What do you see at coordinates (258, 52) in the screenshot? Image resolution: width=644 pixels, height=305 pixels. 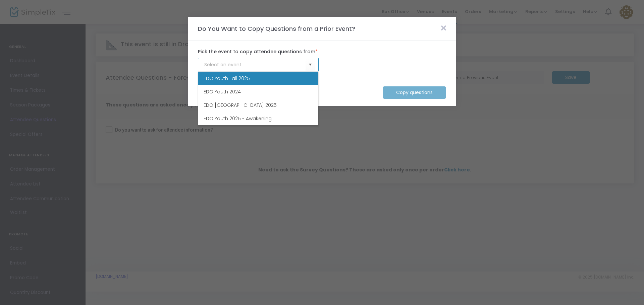 I see `label: Pick the event to copy attendee questions from` at bounding box center [258, 52].